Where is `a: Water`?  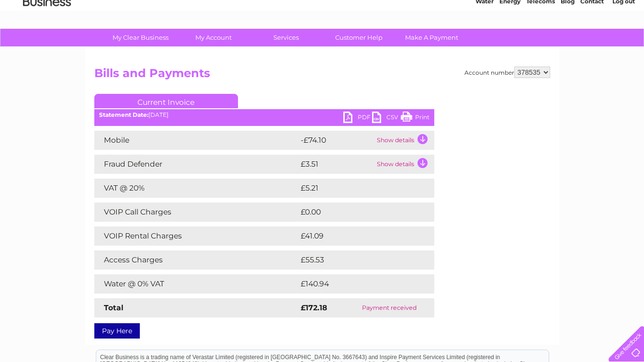 a: Water is located at coordinates (484, 44).